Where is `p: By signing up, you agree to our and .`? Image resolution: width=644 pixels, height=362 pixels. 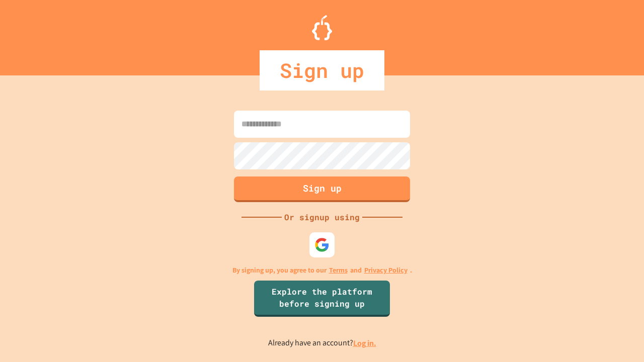 p: By signing up, you agree to our and . is located at coordinates (322, 270).